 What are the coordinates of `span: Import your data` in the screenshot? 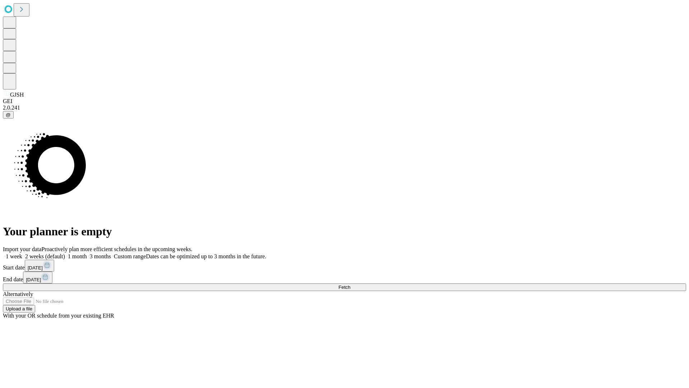 It's located at (22, 249).